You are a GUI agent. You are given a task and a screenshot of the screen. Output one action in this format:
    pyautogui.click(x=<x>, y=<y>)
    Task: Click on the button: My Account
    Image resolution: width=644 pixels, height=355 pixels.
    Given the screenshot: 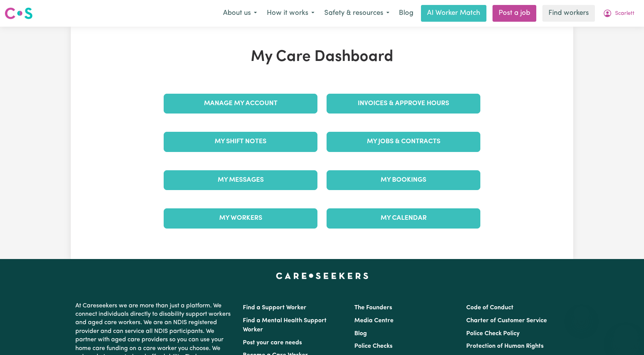 What is the action you would take?
    pyautogui.click(x=619, y=13)
    